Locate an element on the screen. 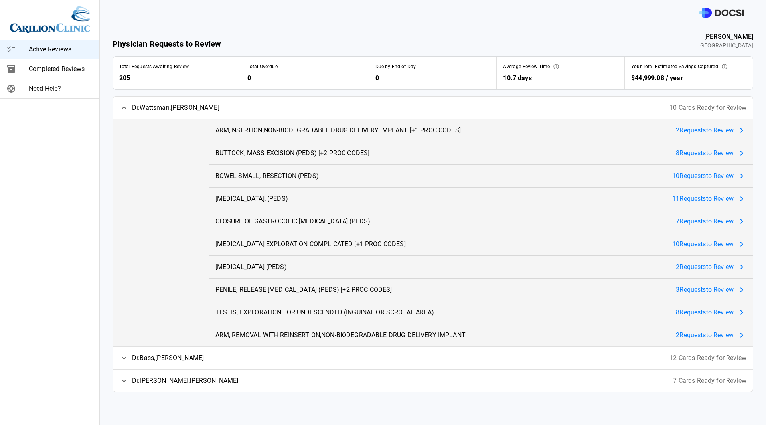 The image size is (766, 425). span: BOWEL SMALL, RESECTION (PEDS) is located at coordinates (267, 176).